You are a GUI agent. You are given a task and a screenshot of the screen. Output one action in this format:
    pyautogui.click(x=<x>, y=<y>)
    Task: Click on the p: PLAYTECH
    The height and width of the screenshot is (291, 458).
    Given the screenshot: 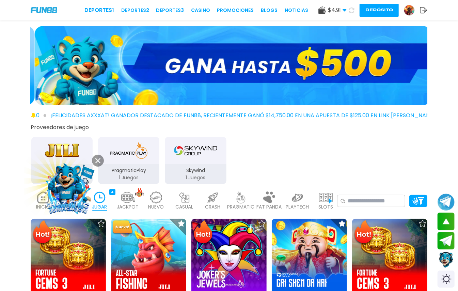 What is the action you would take?
    pyautogui.click(x=298, y=207)
    